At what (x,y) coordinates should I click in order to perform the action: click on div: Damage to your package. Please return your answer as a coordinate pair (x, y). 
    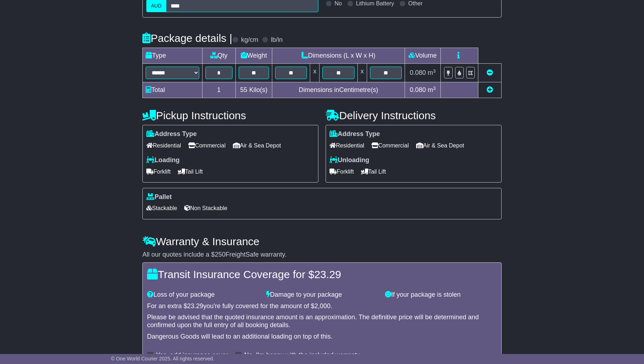
    Looking at the image, I should click on (322, 295).